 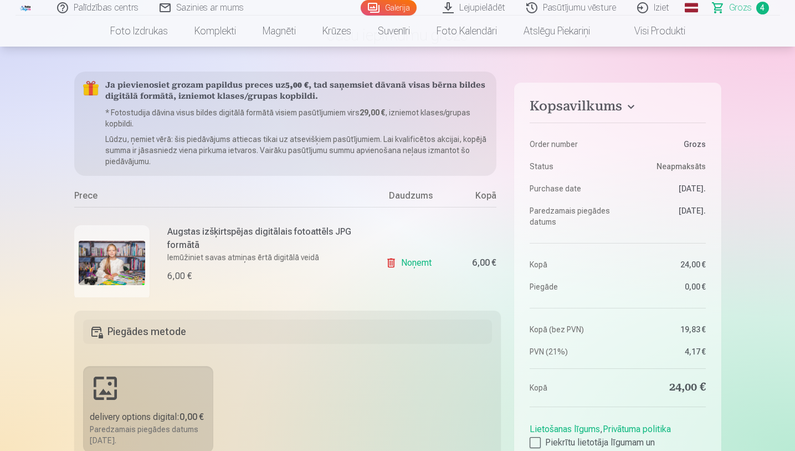 I want to click on div: delivery options digital :, so click(x=149, y=417).